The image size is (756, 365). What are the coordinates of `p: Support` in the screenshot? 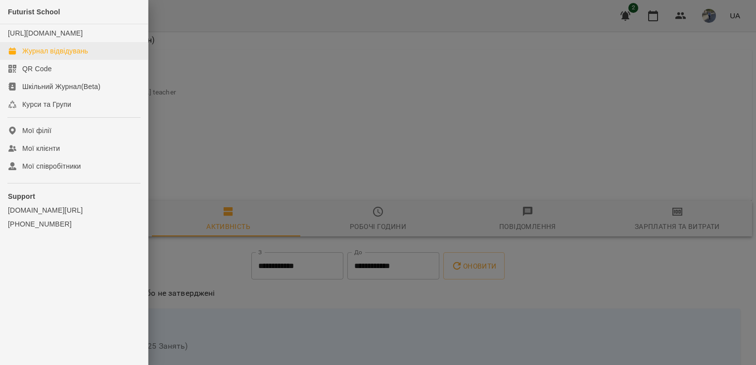 It's located at (74, 196).